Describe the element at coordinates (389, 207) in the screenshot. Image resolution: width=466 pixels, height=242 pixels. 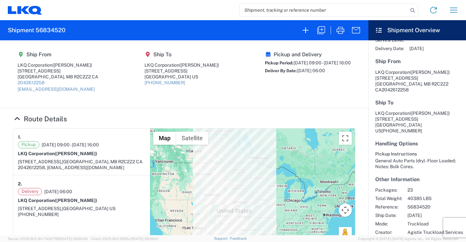
I see `span: Reference:` at that location.